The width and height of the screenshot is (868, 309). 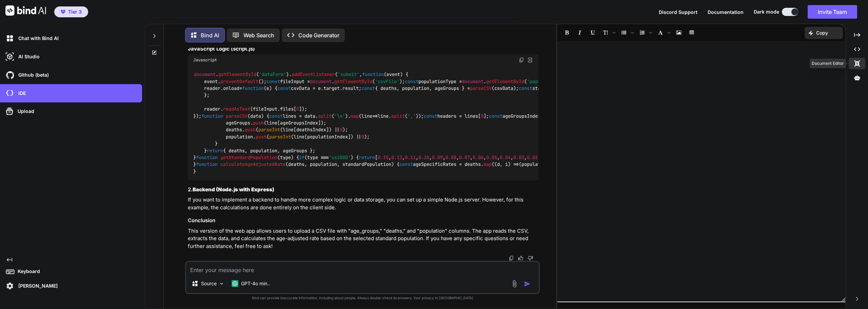 What do you see at coordinates (239, 81) in the screenshot?
I see `span: preventDefault` at bounding box center [239, 81].